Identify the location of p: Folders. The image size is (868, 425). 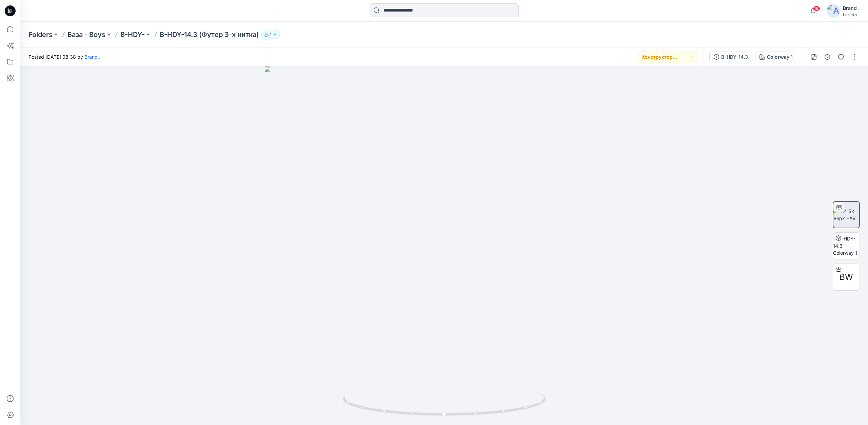
(40, 35).